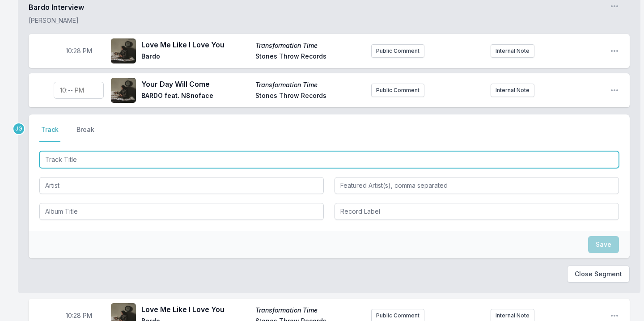 Image resolution: width=644 pixels, height=321 pixels. What do you see at coordinates (615, 6) in the screenshot?
I see `button: Open segment options` at bounding box center [615, 6].